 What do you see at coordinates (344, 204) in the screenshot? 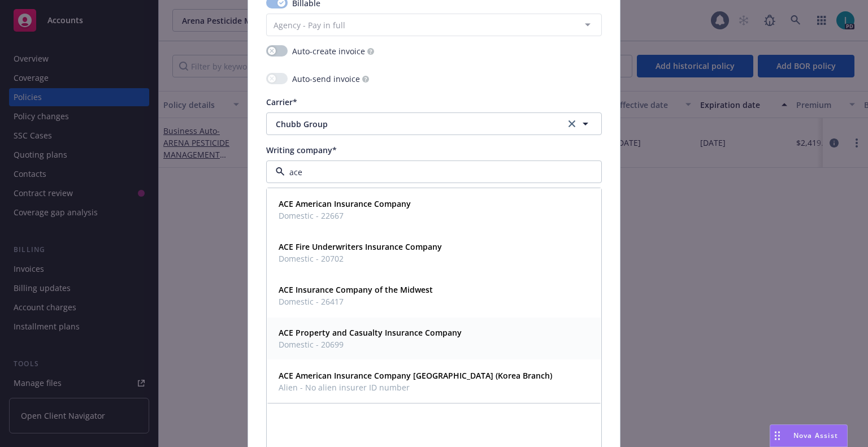
I see `strong: ACE American Insurance Company` at bounding box center [344, 204].